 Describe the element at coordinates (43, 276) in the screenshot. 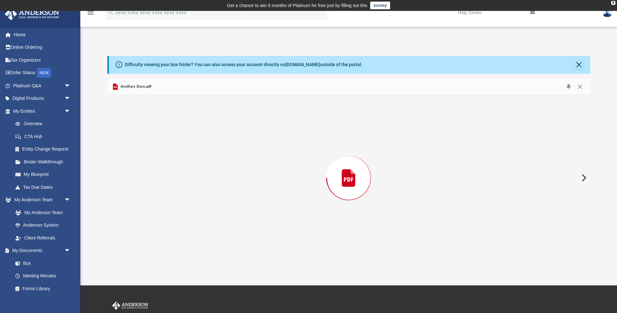

I see `a: Meeting Minutes` at that location.